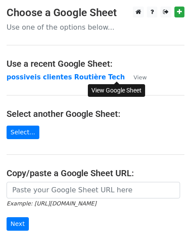  Describe the element at coordinates (140, 77) in the screenshot. I see `small: View` at that location.